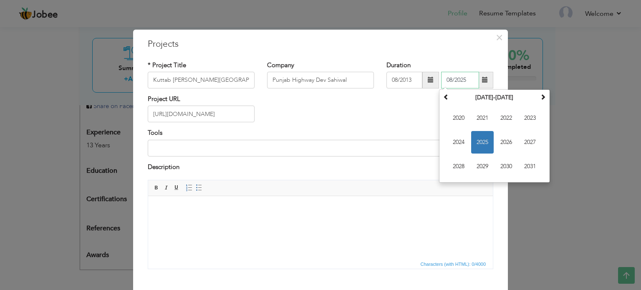 This screenshot has width=641, height=290. What do you see at coordinates (176, 188) in the screenshot?
I see `a: Underline` at bounding box center [176, 188].